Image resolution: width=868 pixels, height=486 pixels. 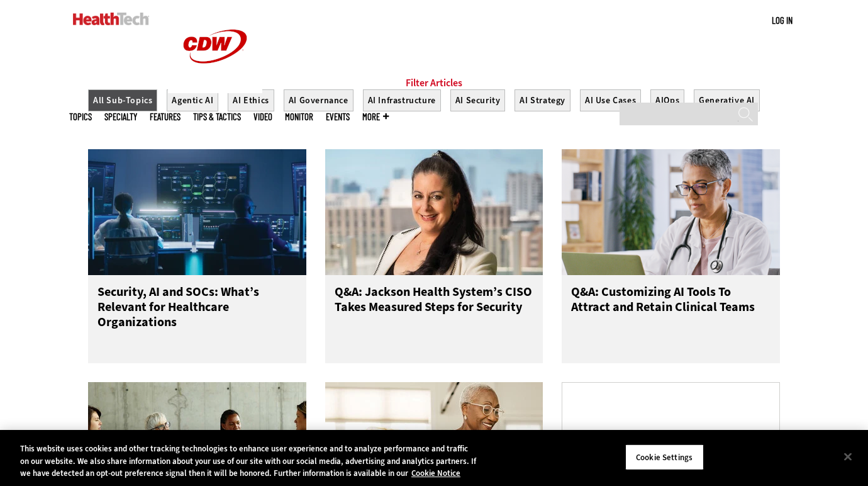 I want to click on a: Log in, so click(x=782, y=20).